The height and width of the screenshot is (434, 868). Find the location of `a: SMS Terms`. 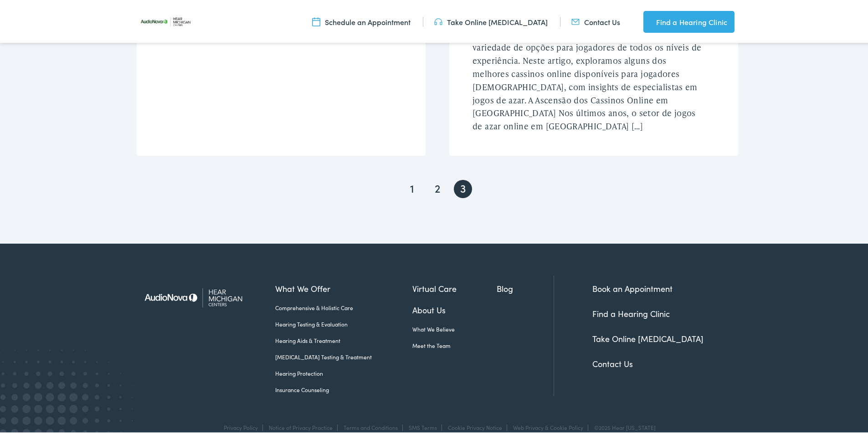

a: SMS Terms is located at coordinates (422, 425).